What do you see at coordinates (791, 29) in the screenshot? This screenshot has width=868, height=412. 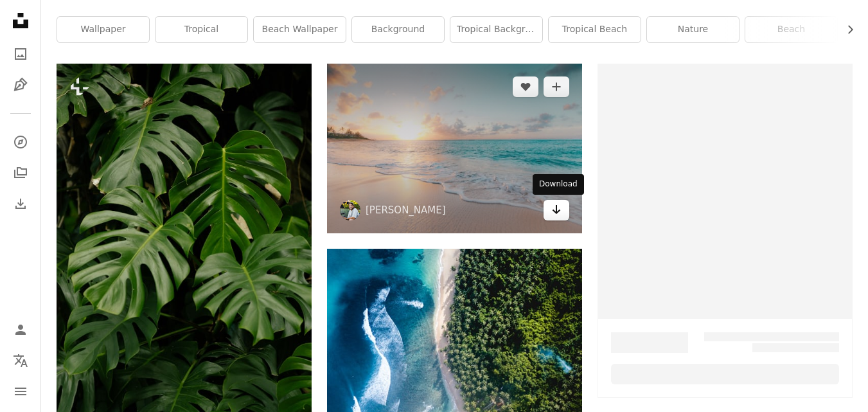 I see `a: beach` at bounding box center [791, 29].